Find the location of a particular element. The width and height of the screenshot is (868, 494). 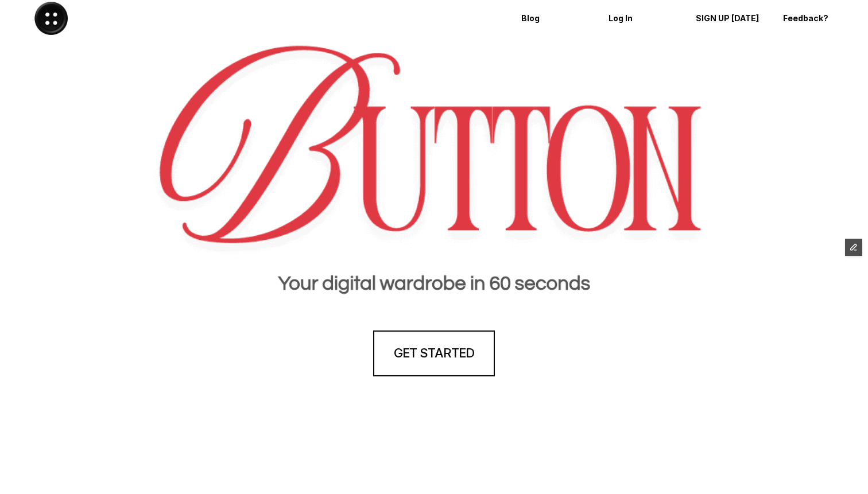

a: Log In is located at coordinates (642, 18).